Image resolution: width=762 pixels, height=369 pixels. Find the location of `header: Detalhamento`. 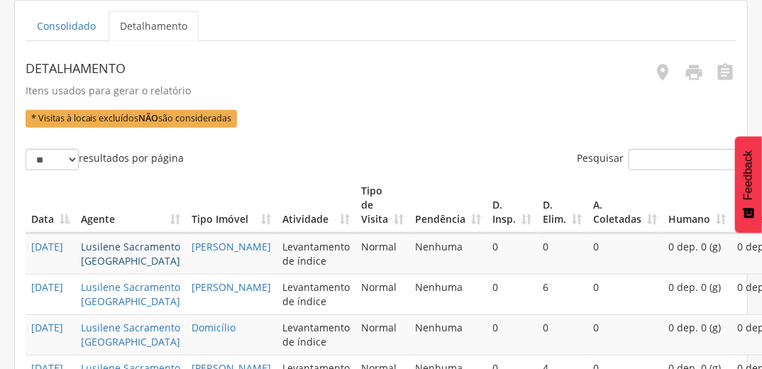

header: Detalhamento is located at coordinates (291, 68).